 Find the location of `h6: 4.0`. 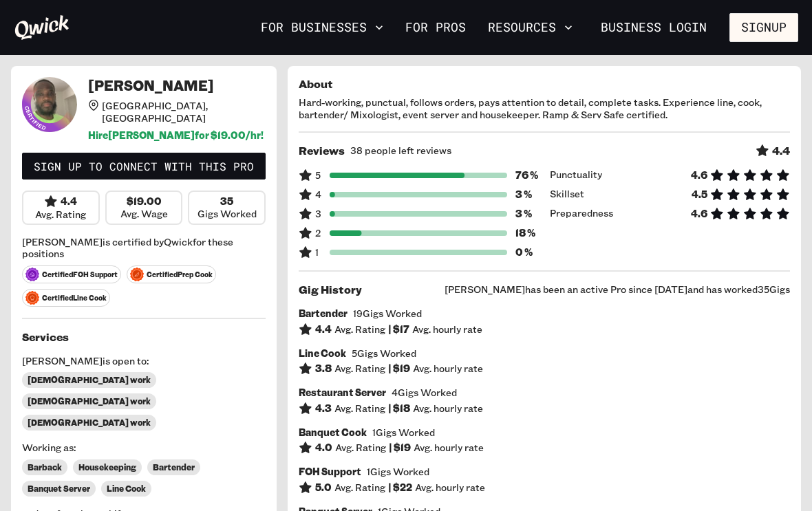

h6: 4.0 is located at coordinates (323, 448).